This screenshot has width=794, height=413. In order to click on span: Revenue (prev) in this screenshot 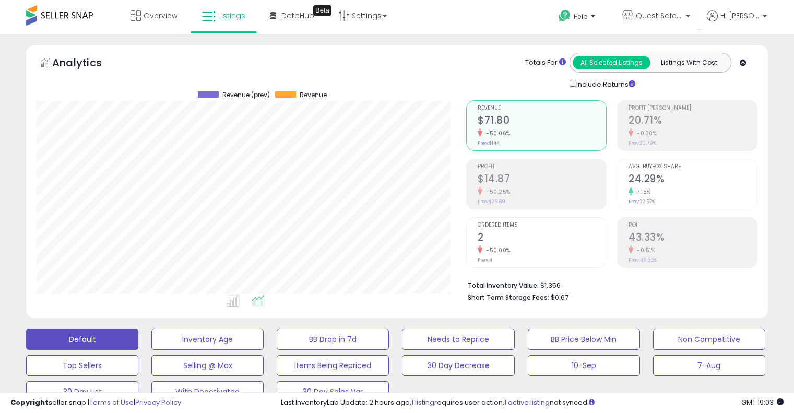, I will do `click(246, 95)`.